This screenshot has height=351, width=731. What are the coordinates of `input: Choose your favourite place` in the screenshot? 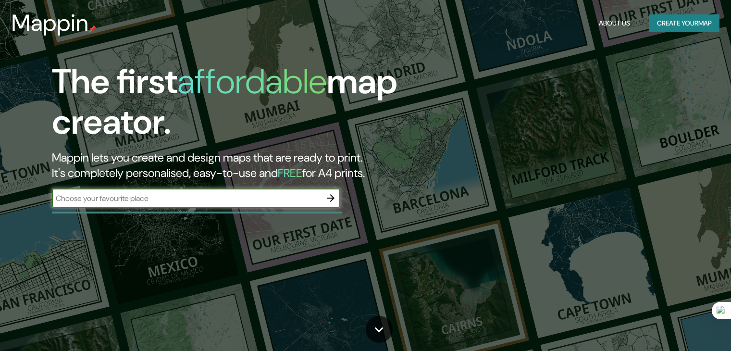 It's located at (186, 198).